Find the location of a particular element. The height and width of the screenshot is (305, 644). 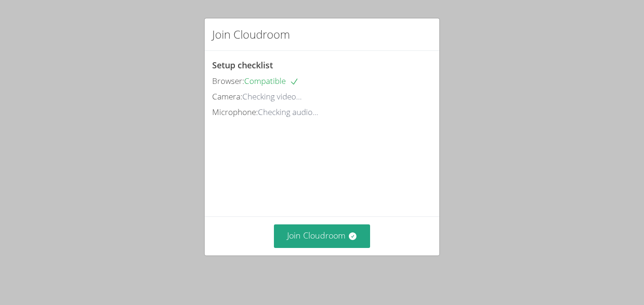

button: Join Cloudroom is located at coordinates (322, 236).